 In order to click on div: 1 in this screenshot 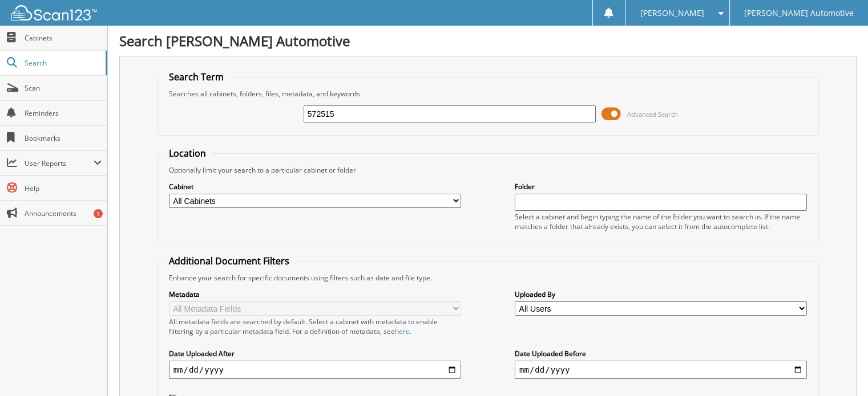, I will do `click(98, 214)`.